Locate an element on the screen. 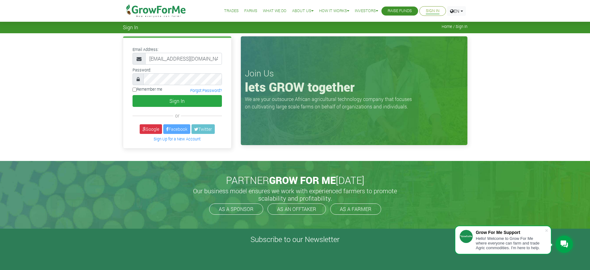  h5: Our business model ensures we work with experienced farmers to promote scalability and profitabil... is located at coordinates (295, 194).